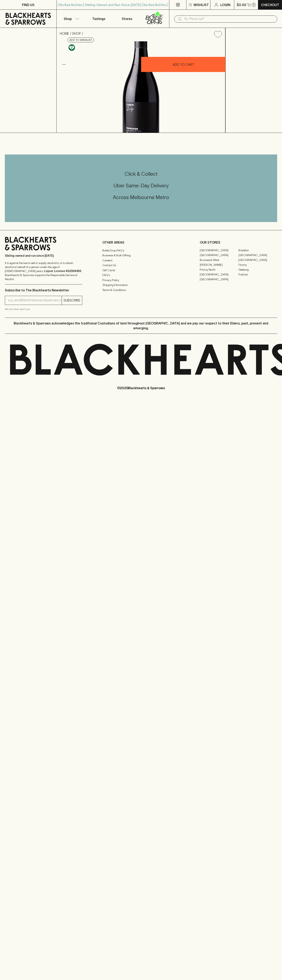 The image size is (282, 980). I want to click on p: ADD TO CART, so click(183, 65).